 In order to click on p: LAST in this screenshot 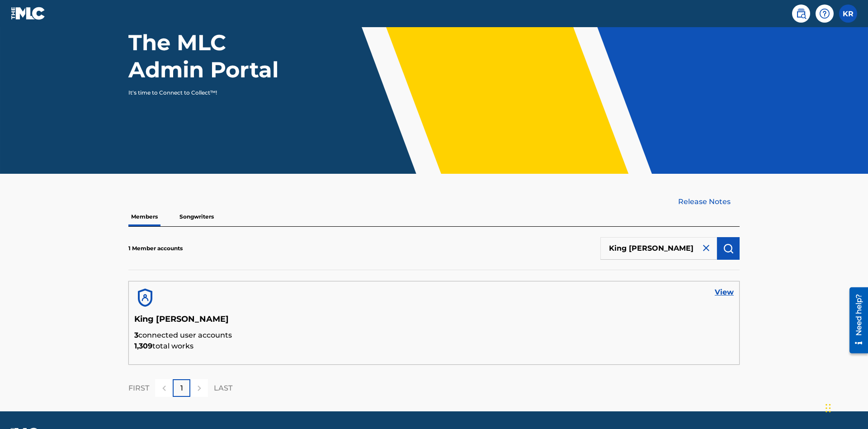, I will do `click(223, 388)`.